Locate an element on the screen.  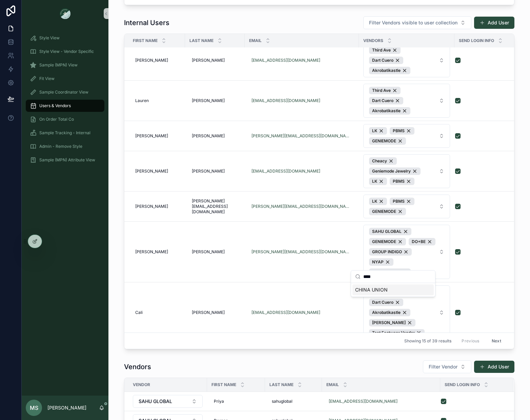
span: Cheacy is located at coordinates (379, 161).